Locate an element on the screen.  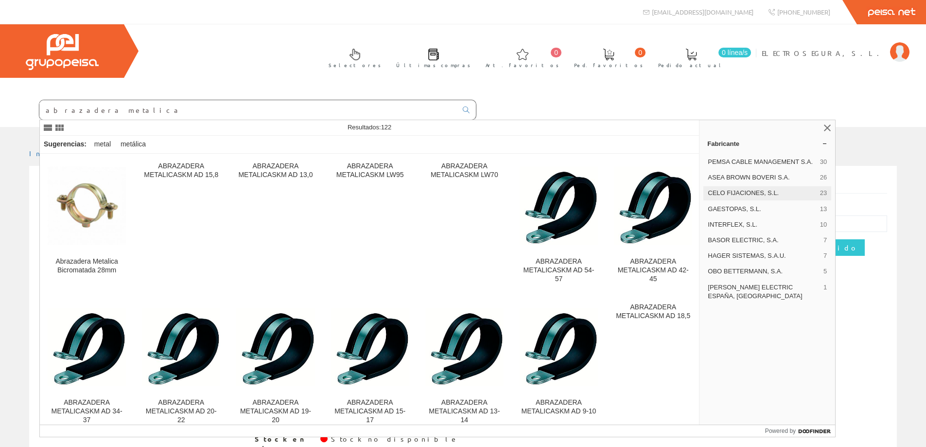
div: ABRAZADERA METALICASKM AD 13,0 is located at coordinates (275, 171).